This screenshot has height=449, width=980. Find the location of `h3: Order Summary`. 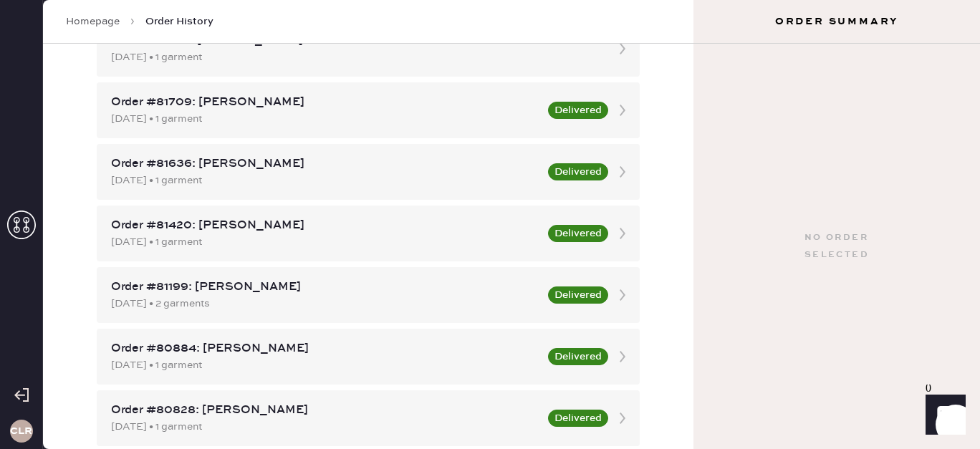

h3: Order Summary is located at coordinates (836, 21).